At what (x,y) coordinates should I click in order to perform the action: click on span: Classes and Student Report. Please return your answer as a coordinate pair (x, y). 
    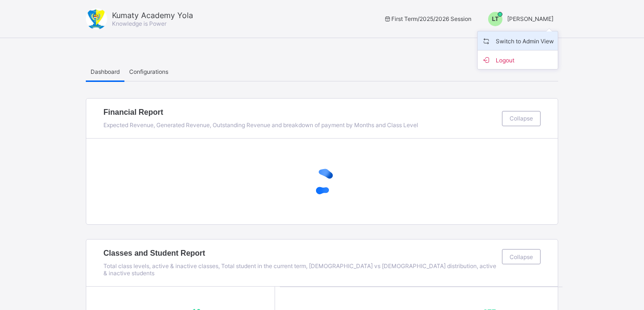
    Looking at the image, I should click on (300, 253).